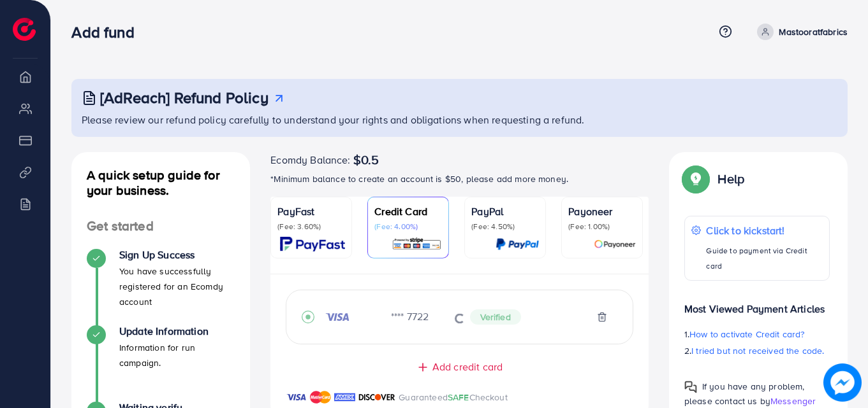 This screenshot has height=408, width=868. Describe the element at coordinates (453, 398) in the screenshot. I see `p: Guaranteed Checkout` at that location.